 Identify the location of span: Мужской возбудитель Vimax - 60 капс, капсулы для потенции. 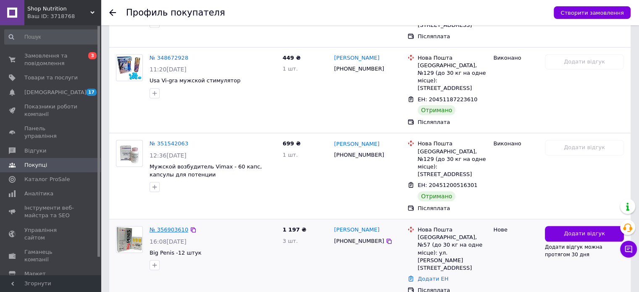
(205, 170).